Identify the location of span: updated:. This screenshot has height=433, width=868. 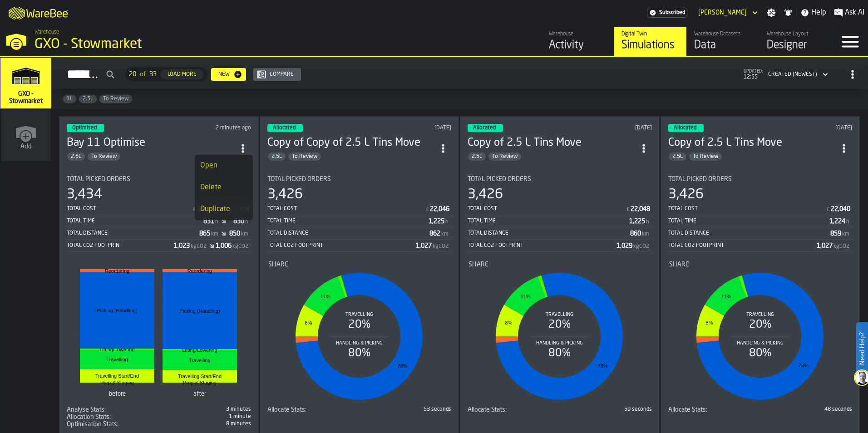
(753, 71).